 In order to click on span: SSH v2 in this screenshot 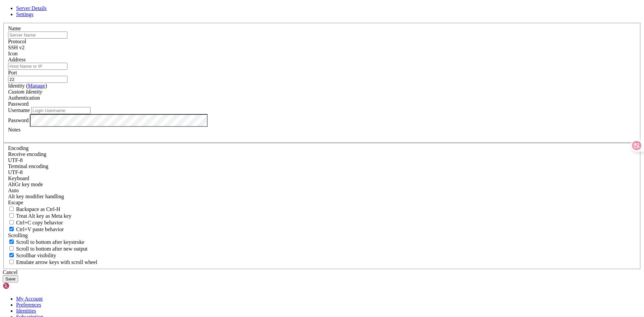, I will do `click(16, 47)`.